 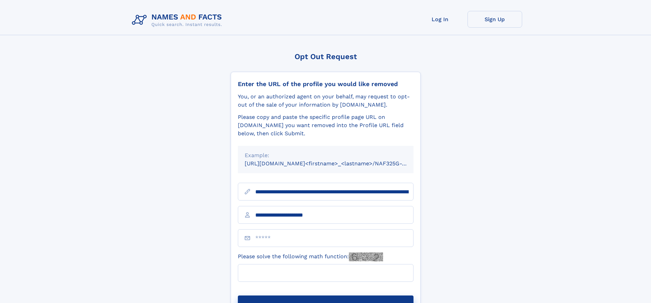 What do you see at coordinates (495, 19) in the screenshot?
I see `a: Sign Up` at bounding box center [495, 19].